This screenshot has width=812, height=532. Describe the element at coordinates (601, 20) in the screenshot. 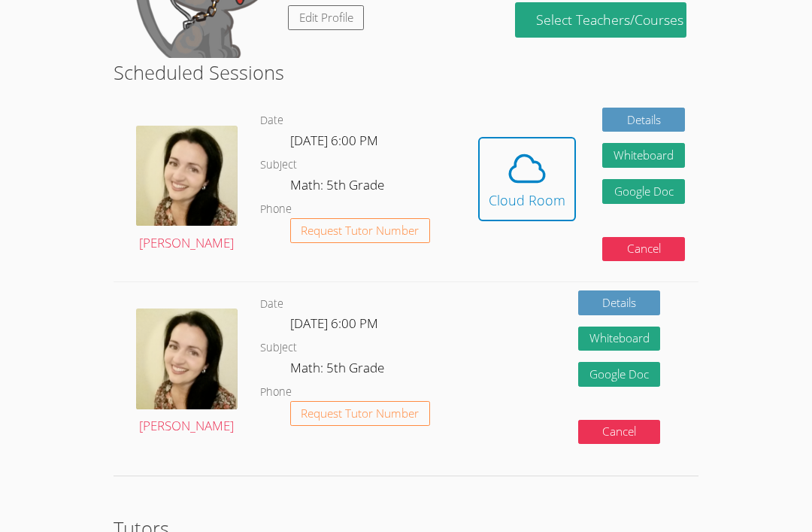

I see `a: Select Teachers/Courses` at that location.